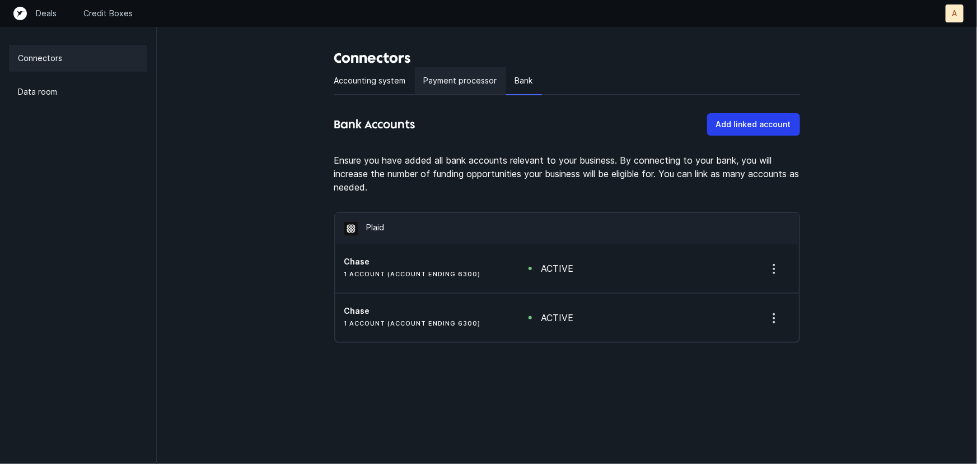  Describe the element at coordinates (108, 13) in the screenshot. I see `a: Credit Boxes` at that location.